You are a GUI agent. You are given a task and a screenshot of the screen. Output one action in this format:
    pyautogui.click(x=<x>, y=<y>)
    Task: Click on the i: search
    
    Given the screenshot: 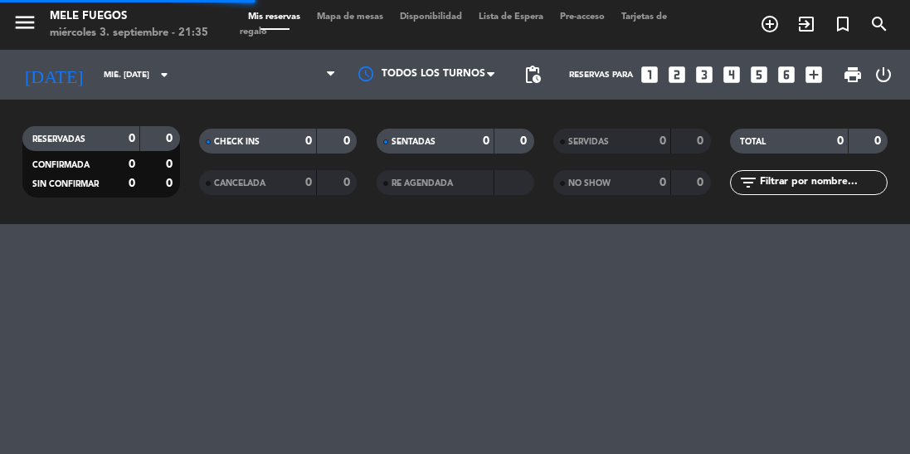 What is the action you would take?
    pyautogui.click(x=879, y=24)
    